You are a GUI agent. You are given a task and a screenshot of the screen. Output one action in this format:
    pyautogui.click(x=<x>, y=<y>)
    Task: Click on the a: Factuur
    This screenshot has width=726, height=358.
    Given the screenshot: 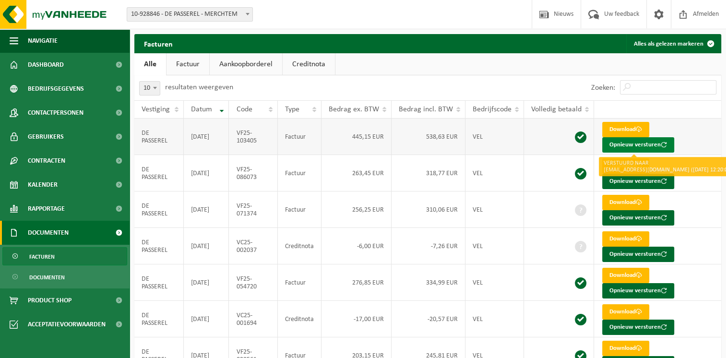 What is the action you would take?
    pyautogui.click(x=188, y=64)
    